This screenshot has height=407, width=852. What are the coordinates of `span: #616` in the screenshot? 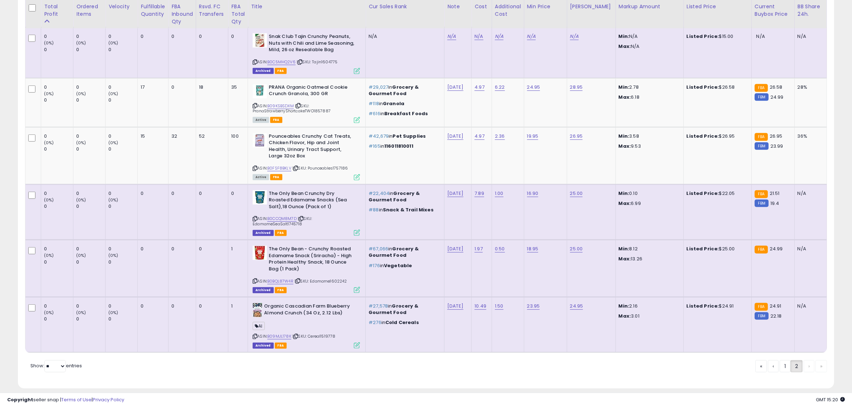 It's located at (374, 113).